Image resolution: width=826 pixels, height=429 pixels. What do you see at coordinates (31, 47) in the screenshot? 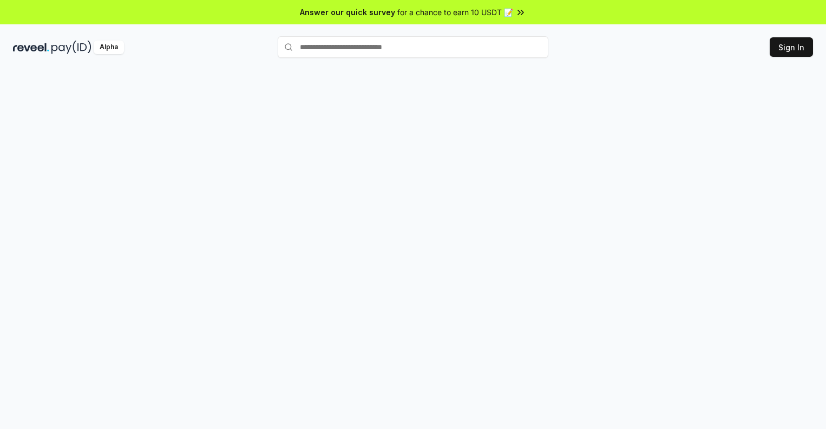
I see `img: reveel_dark` at bounding box center [31, 47].